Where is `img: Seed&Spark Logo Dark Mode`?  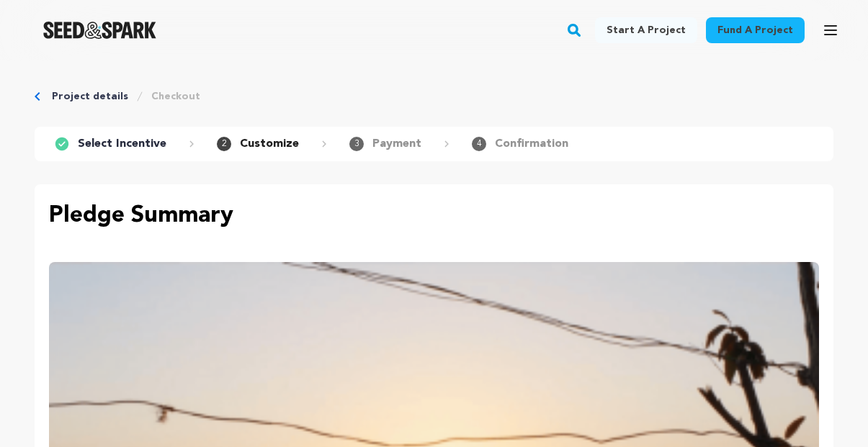 img: Seed&Spark Logo Dark Mode is located at coordinates (99, 30).